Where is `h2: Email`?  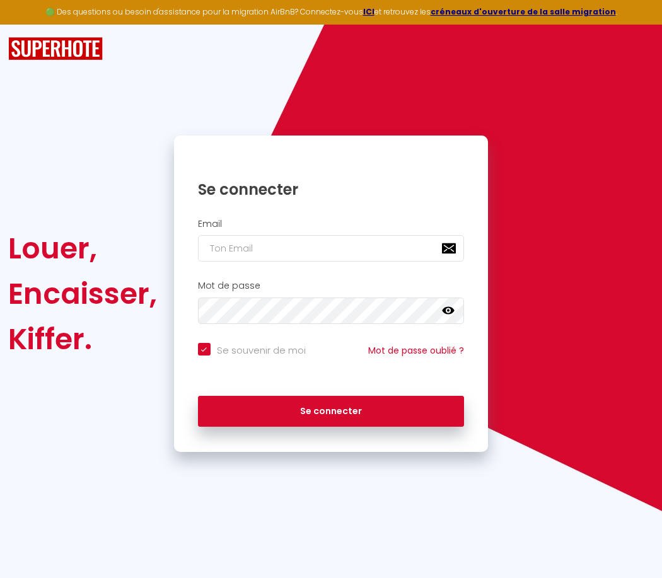
h2: Email is located at coordinates (331, 224).